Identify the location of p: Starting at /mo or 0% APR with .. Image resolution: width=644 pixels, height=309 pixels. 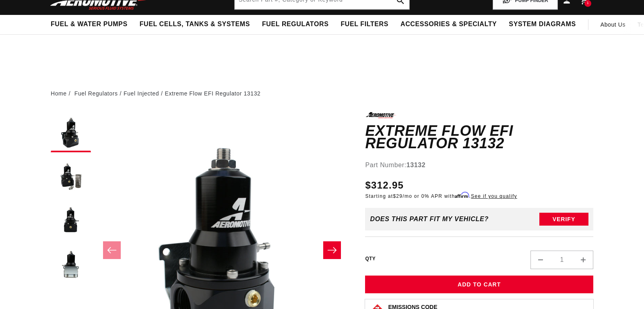
(441, 196).